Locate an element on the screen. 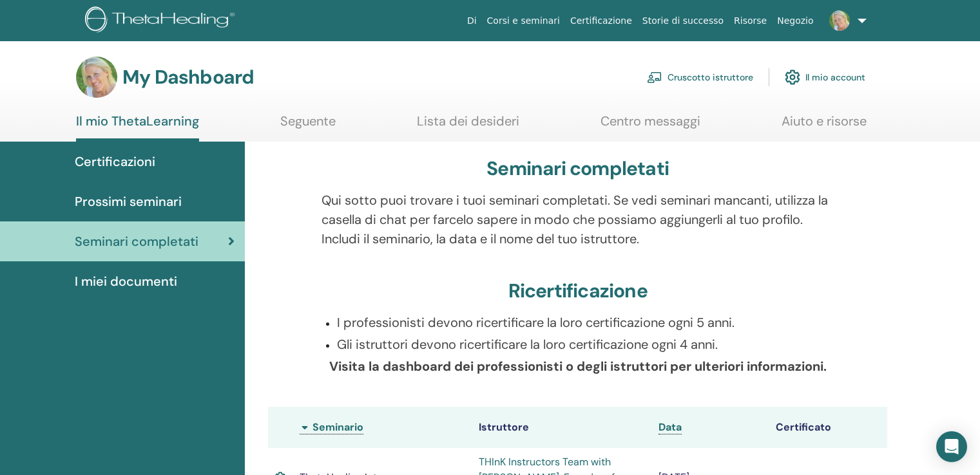 This screenshot has width=980, height=475. a: Cruscotto istruttore is located at coordinates (700, 78).